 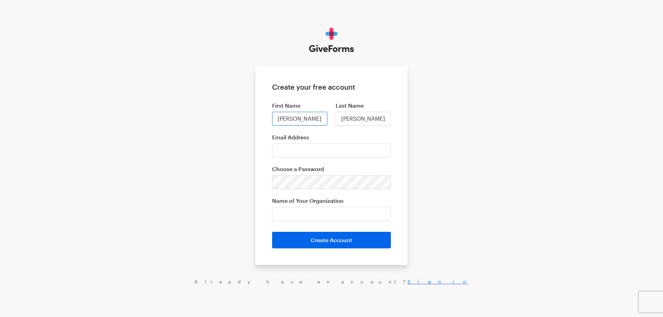 I want to click on button: Create Account, so click(x=331, y=240).